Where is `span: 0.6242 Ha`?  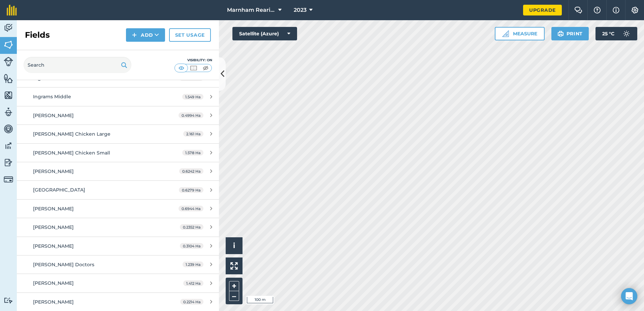
span: 0.6242 Ha is located at coordinates (191, 171).